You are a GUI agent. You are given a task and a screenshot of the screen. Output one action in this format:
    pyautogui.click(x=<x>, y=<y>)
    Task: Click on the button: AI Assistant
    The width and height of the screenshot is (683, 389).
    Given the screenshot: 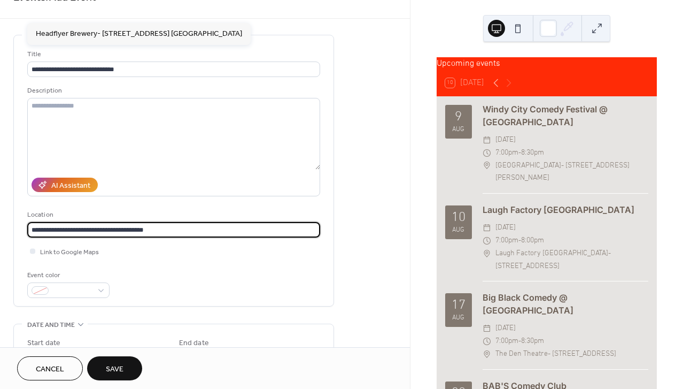 What is the action you would take?
    pyautogui.click(x=65, y=184)
    